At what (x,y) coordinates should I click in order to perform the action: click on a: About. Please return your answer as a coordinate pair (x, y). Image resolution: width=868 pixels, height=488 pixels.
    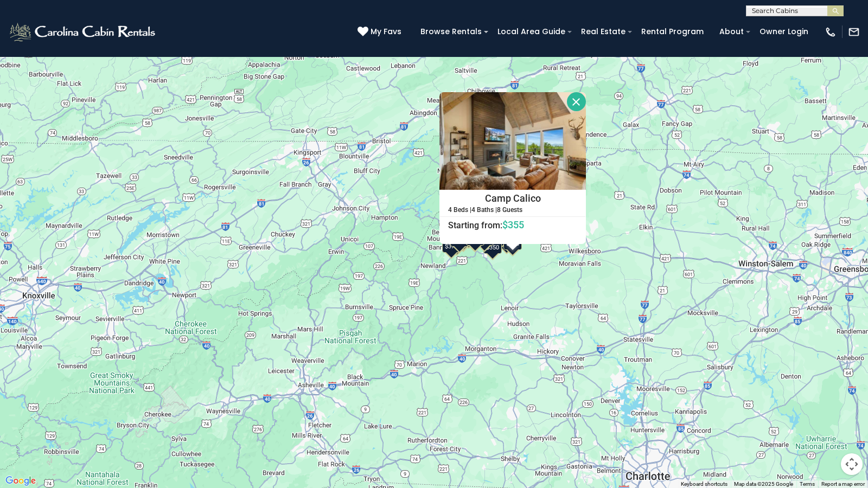
    Looking at the image, I should click on (732, 31).